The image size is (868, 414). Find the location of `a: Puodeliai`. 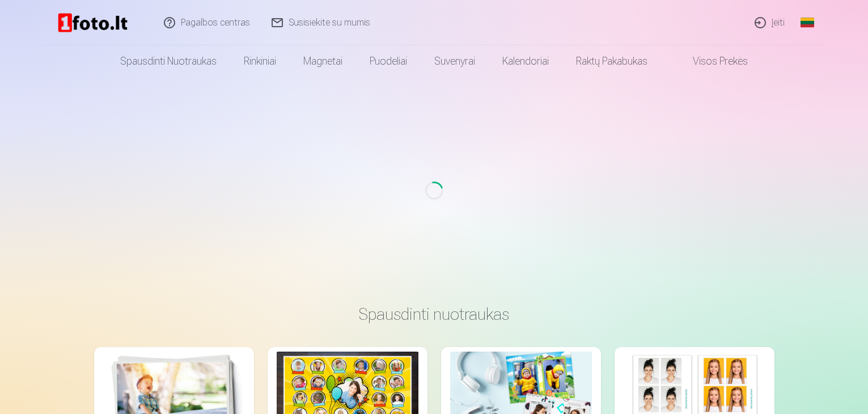

a: Puodeliai is located at coordinates (388, 62).